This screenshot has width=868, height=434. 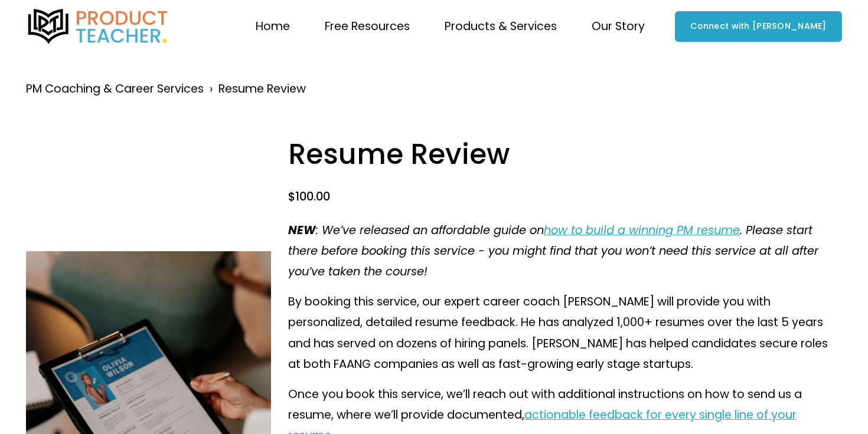 I want to click on span: Our Story, so click(x=618, y=26).